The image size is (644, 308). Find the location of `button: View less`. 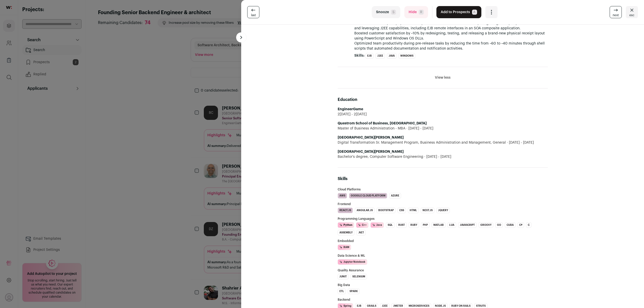

button: View less is located at coordinates (443, 78).